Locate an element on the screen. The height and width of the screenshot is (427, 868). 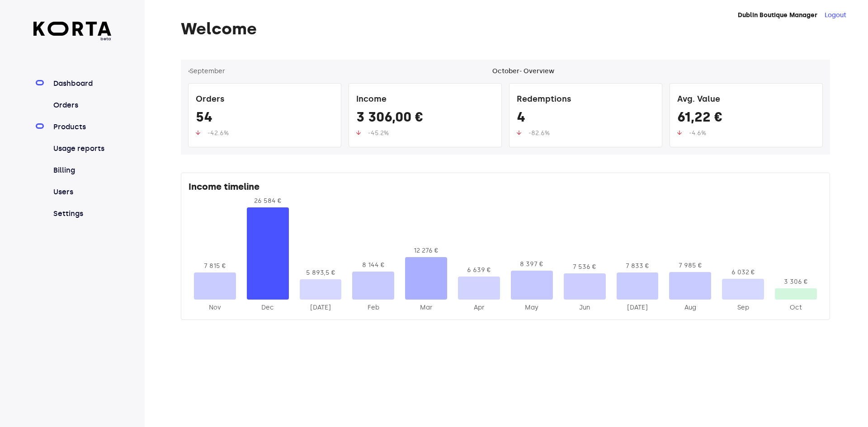
div: 2025-Oct is located at coordinates (796, 308).